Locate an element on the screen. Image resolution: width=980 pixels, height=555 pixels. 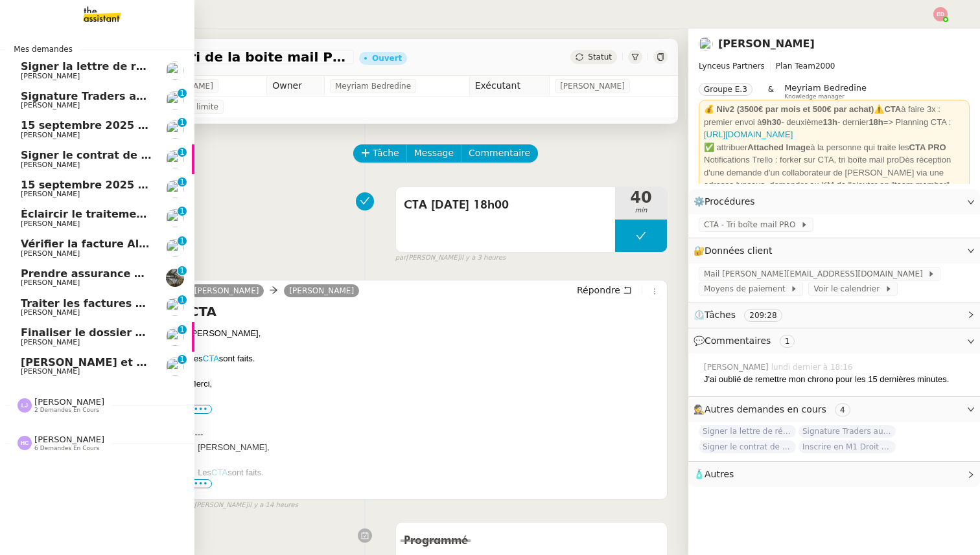
div: Les sont faits. is located at coordinates (429, 473).